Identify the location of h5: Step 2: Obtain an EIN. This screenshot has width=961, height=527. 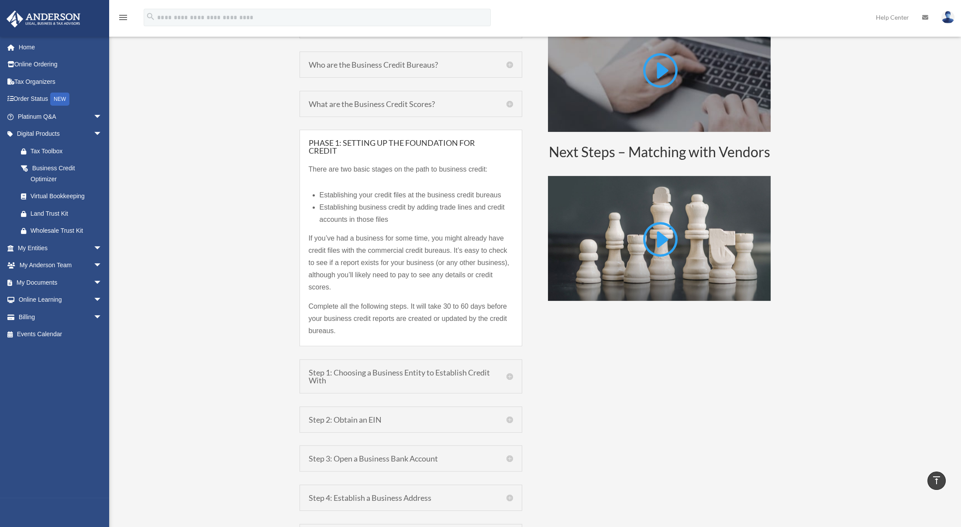
(411, 420).